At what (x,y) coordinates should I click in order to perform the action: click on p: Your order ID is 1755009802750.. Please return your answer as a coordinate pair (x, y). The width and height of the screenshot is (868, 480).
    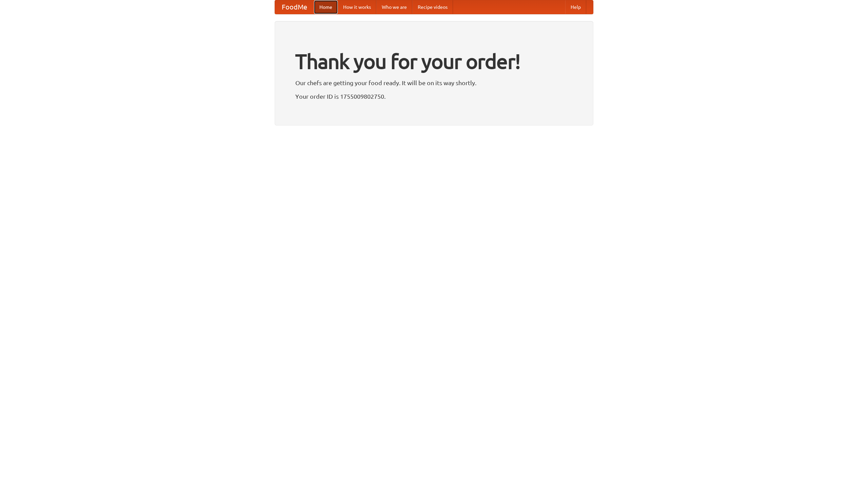
    Looking at the image, I should click on (434, 96).